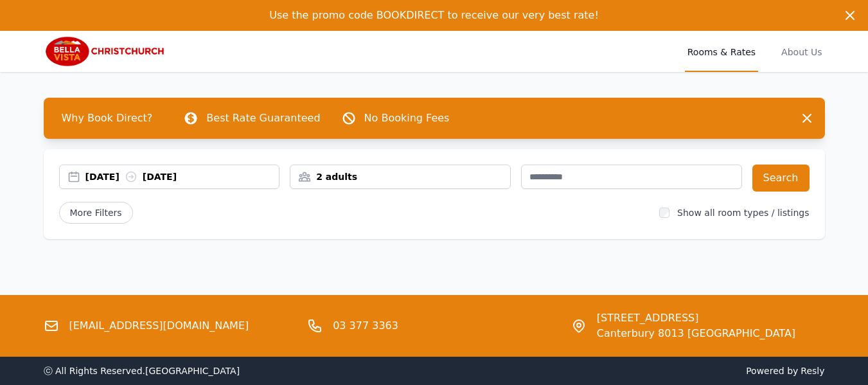 The width and height of the screenshot is (868, 385). What do you see at coordinates (263, 119) in the screenshot?
I see `p: Best Rate Guaranteed` at bounding box center [263, 119].